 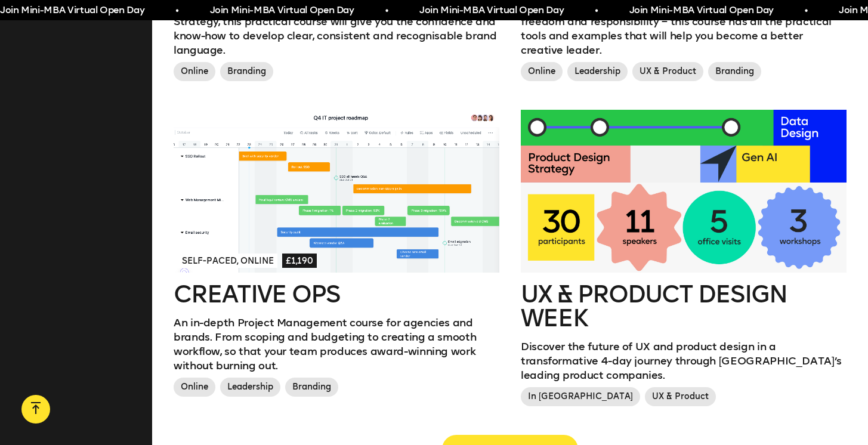 What do you see at coordinates (684, 361) in the screenshot?
I see `p: Discover the future of UX and product design in a transformative 4-day journey through [GEOGRAPHI...` at bounding box center [684, 361].